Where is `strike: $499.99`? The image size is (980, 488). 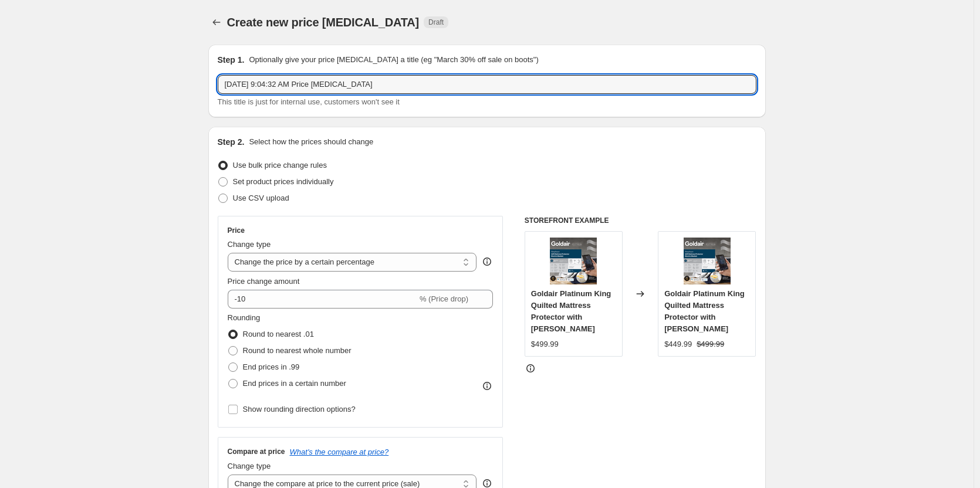
strike: $499.99 is located at coordinates (710, 344).